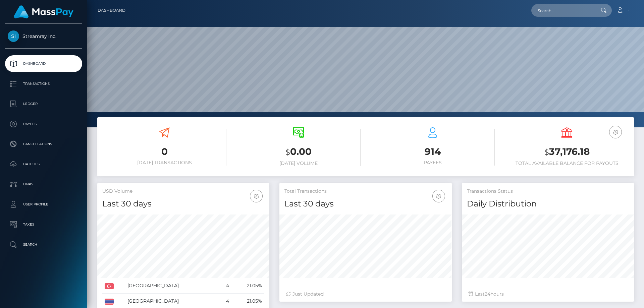  I want to click on div: Just Updated, so click(365, 294).